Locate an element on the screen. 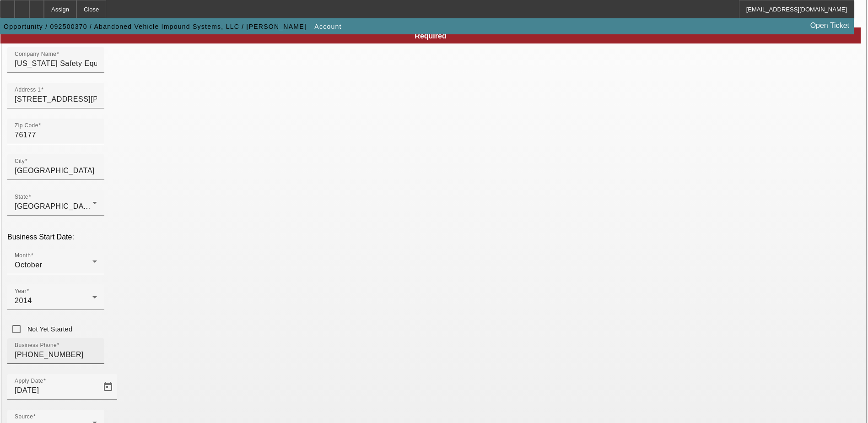 This screenshot has height=423, width=868. mat-label: Zip Code is located at coordinates (27, 125).